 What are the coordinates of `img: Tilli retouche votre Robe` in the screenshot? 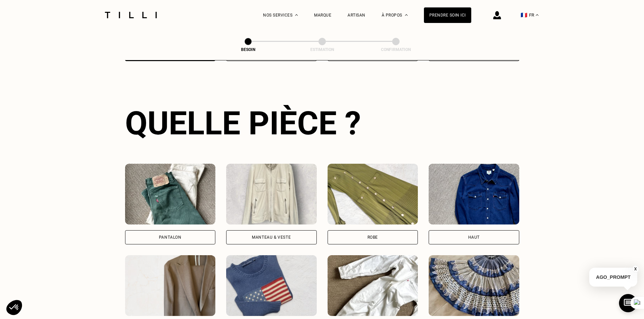 It's located at (373, 194).